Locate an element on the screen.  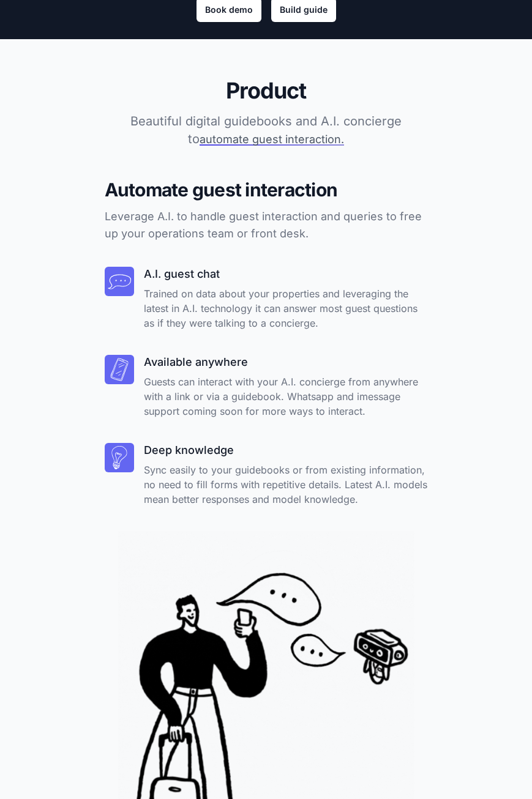
span: automate guest interaction. is located at coordinates (272, 139).